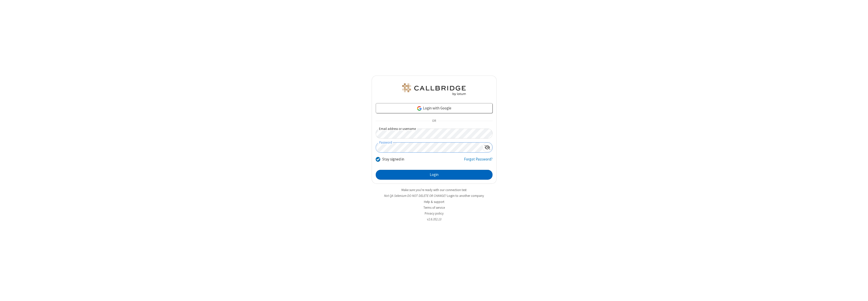 This screenshot has width=868, height=301. Describe the element at coordinates (478, 161) in the screenshot. I see `a: Forgot Password?` at that location.